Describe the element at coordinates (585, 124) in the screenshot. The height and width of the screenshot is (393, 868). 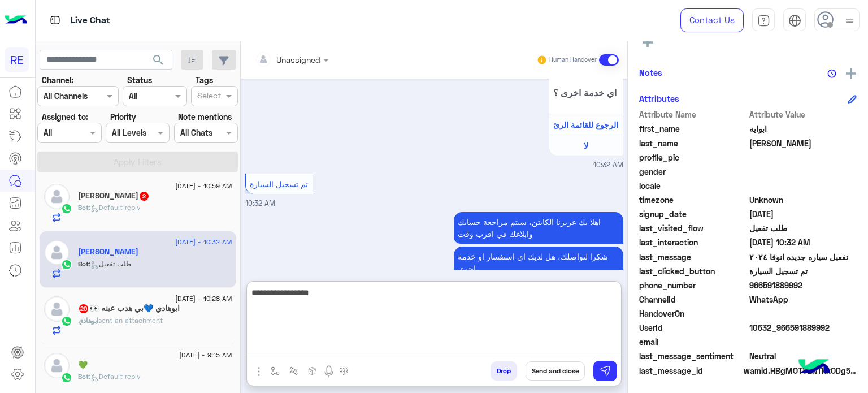
I see `span: الرجوع للقائمة الرئ` at that location.